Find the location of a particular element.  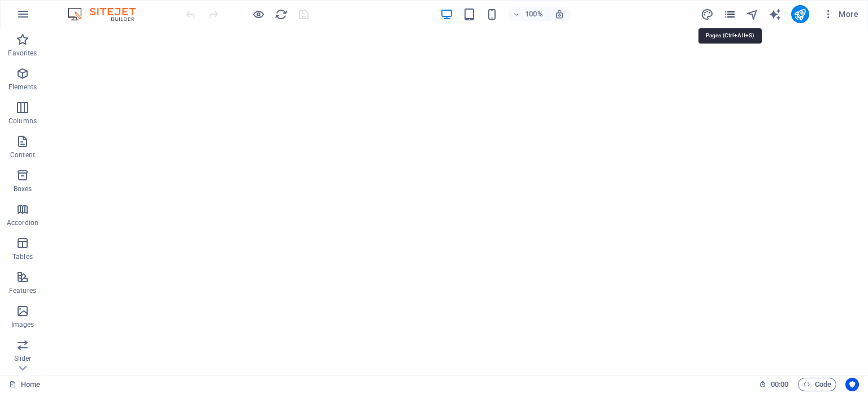

button: reload is located at coordinates (281, 14).